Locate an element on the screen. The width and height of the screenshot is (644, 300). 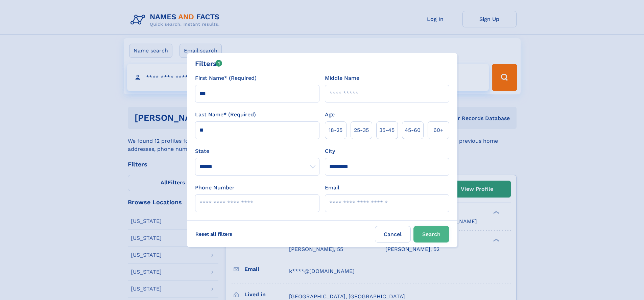
div: Filters is located at coordinates (208, 64).